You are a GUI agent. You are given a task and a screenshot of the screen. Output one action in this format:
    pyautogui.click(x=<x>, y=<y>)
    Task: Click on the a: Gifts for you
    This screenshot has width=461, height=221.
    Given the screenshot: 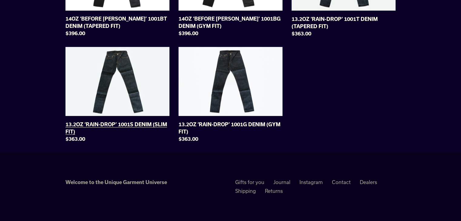 What is the action you would take?
    pyautogui.click(x=250, y=182)
    